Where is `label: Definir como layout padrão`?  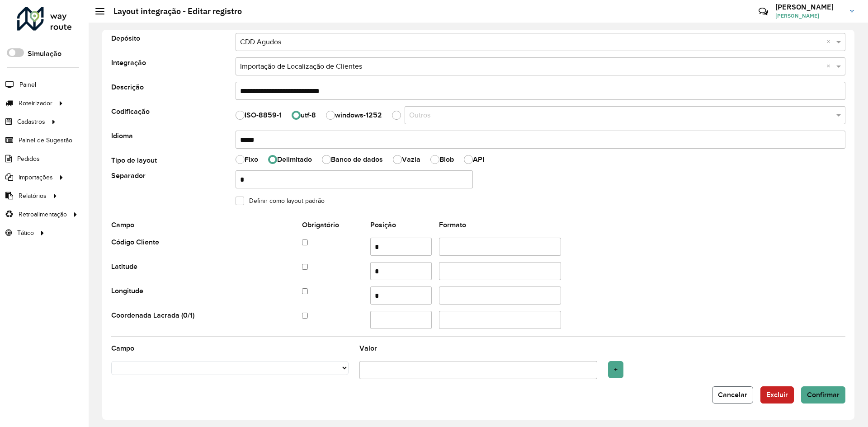
label: Definir como layout padrão is located at coordinates (285, 201).